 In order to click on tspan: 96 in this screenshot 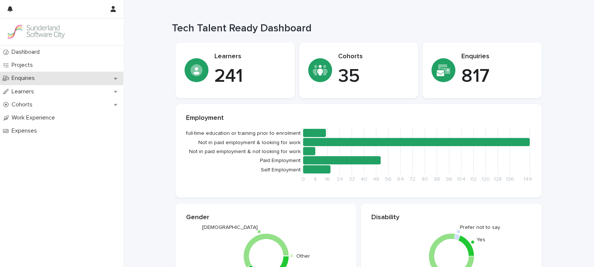, I will do `click(449, 179)`.